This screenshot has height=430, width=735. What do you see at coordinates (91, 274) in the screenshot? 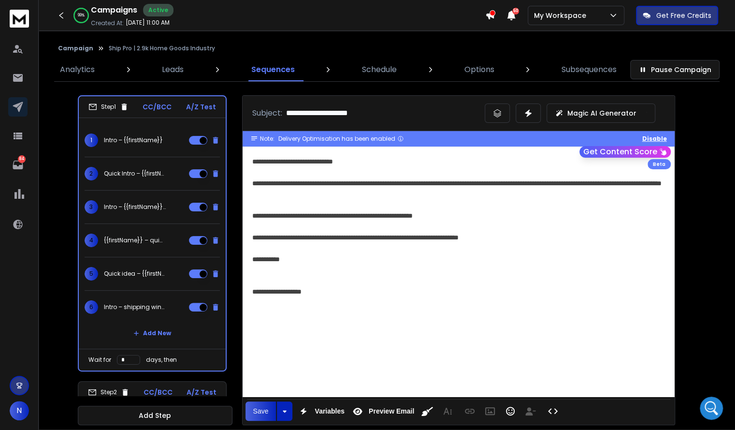
I see `span: 5` at bounding box center [91, 274].